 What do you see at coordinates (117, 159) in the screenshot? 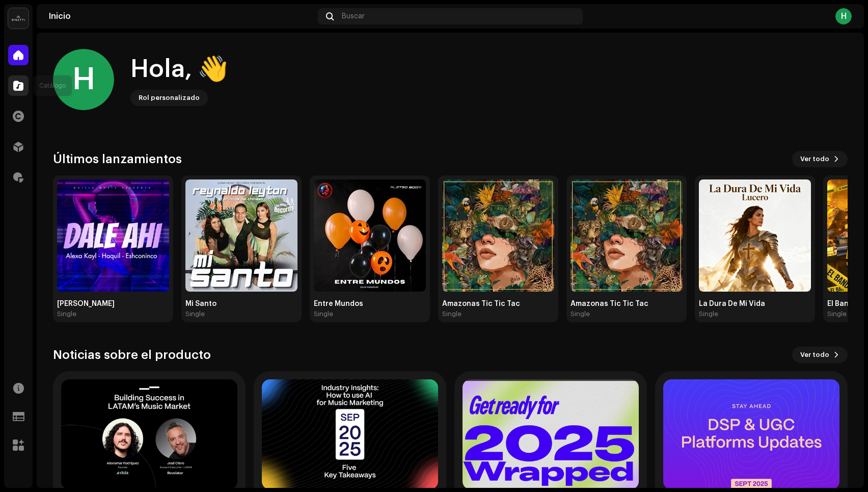
I see `h3: Últimos lanzamientos` at bounding box center [117, 159].